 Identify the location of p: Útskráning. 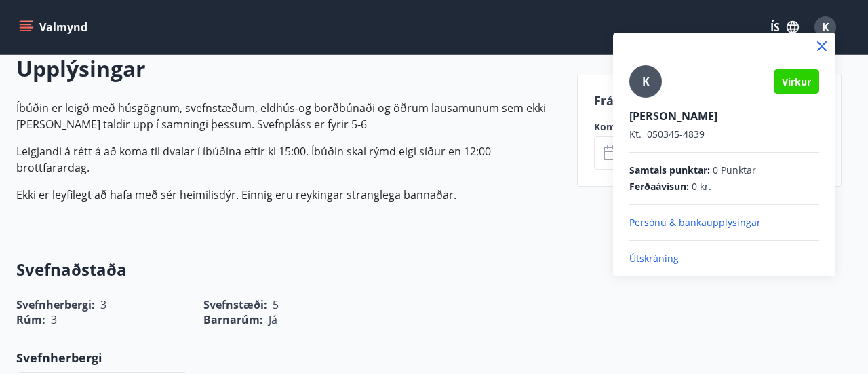
(725, 259).